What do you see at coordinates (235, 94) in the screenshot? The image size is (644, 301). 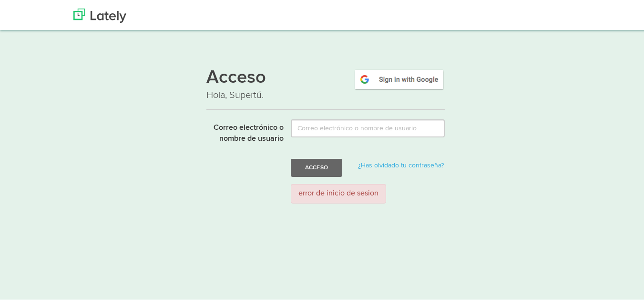 I see `font: Hola, Supertú.` at bounding box center [235, 94].